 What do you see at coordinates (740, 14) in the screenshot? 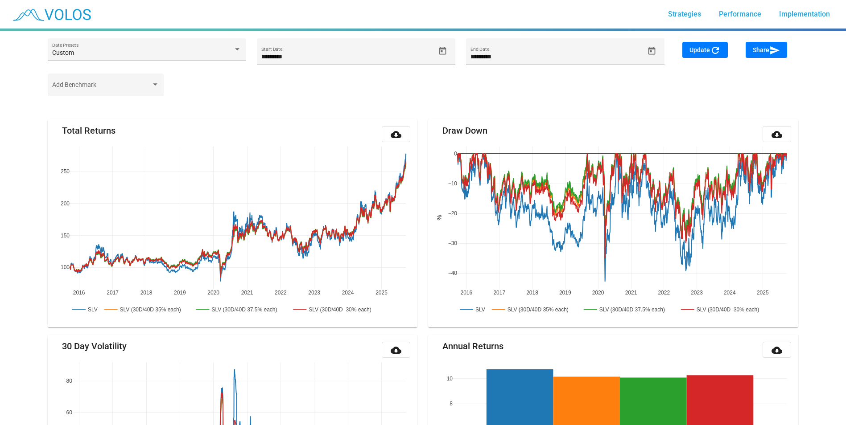
I see `span: Performance` at bounding box center [740, 14].